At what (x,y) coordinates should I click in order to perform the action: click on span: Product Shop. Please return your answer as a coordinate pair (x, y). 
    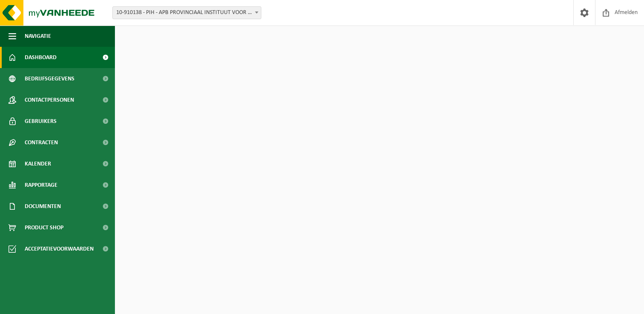
    Looking at the image, I should click on (44, 228).